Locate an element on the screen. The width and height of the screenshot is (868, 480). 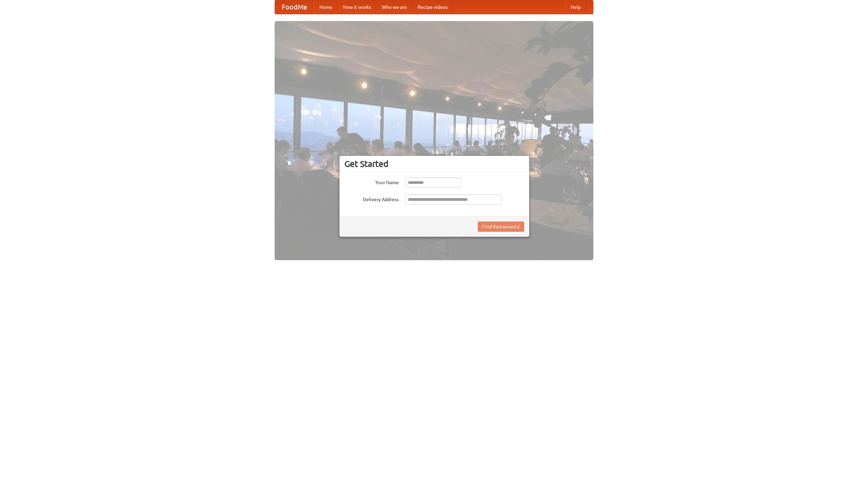
a: Help is located at coordinates (575, 7).